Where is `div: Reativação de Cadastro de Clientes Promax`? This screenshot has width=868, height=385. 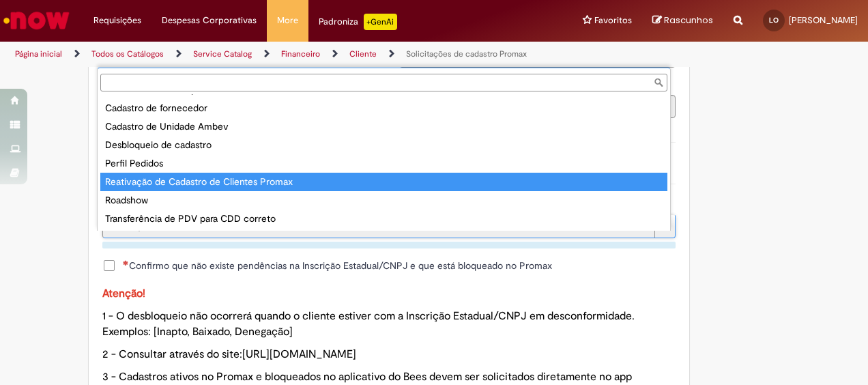 div: Reativação de Cadastro de Clientes Promax is located at coordinates (384, 182).